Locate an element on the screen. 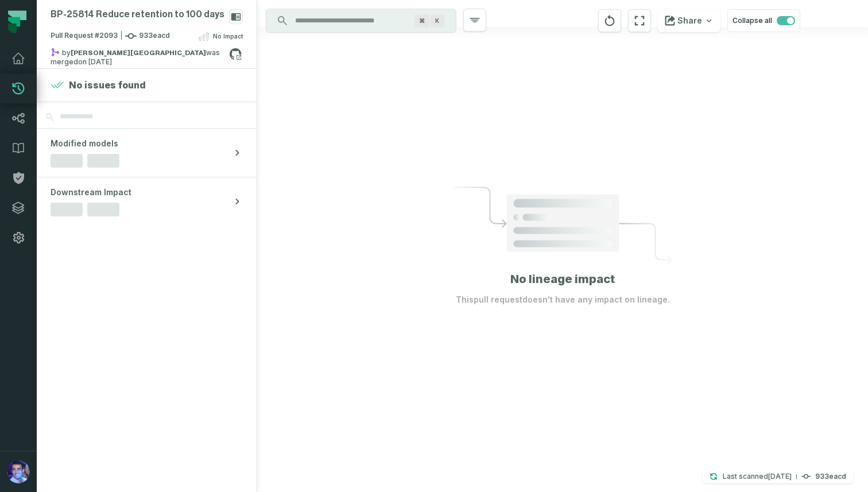 The image size is (868, 492). h4: 933eacd is located at coordinates (831, 476).